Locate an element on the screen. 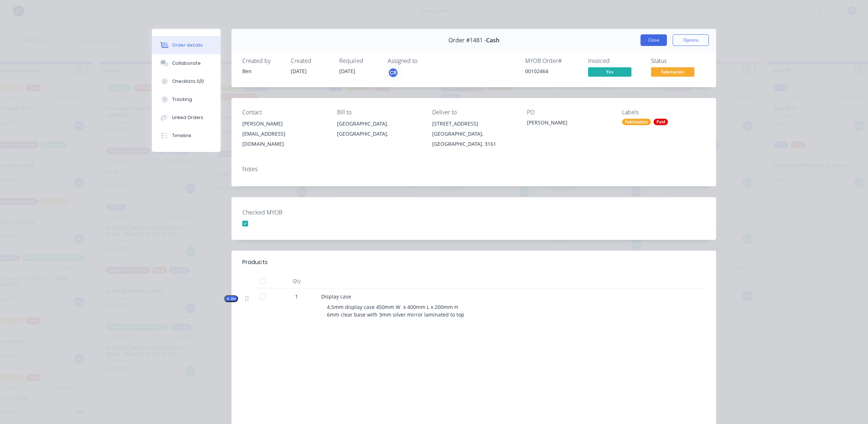 The image size is (868, 424). button: Order details is located at coordinates (186, 45).